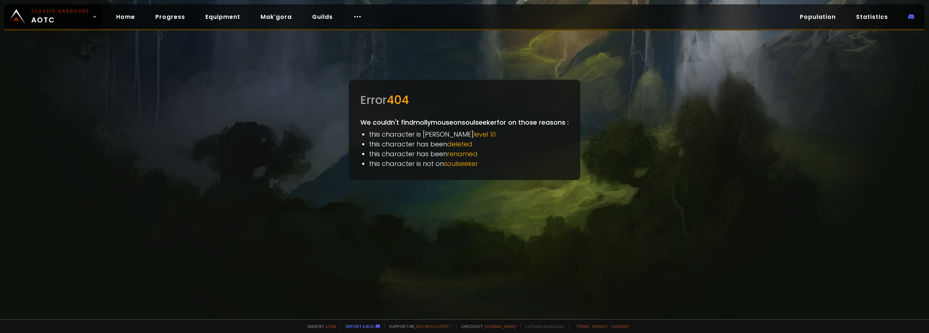  I want to click on a: Privacy, so click(600, 327).